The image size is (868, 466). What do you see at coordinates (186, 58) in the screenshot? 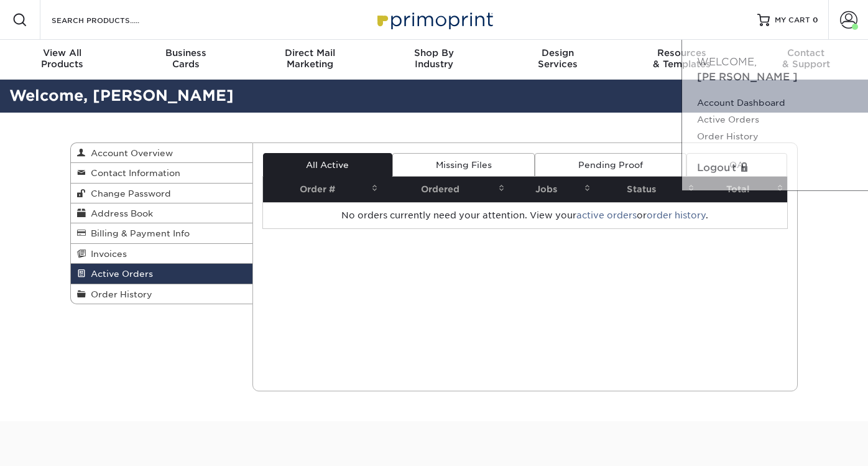
I see `div: Cards` at bounding box center [186, 58].